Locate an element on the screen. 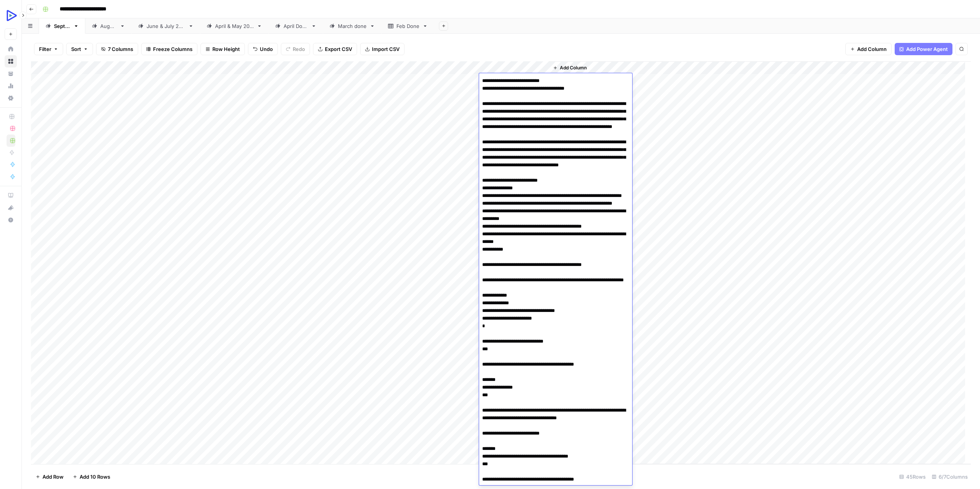 The height and width of the screenshot is (489, 980). button: Help + Support is located at coordinates (11, 220).